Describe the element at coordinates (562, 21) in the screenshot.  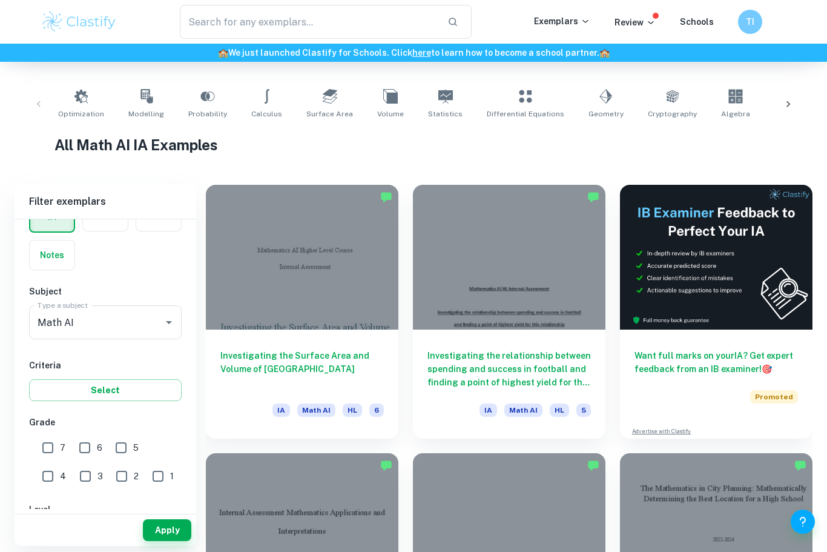
I see `p: Exemplars` at that location.